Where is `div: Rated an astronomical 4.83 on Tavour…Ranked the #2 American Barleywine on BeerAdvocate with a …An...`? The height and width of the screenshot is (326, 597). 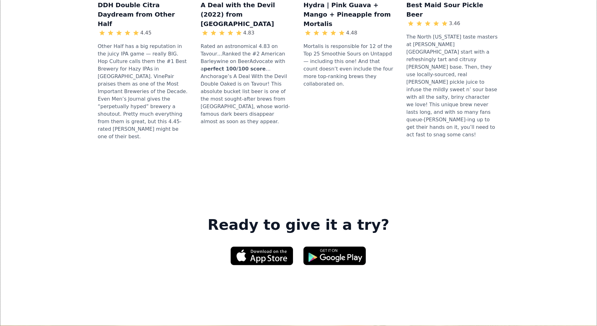
div: Rated an astronomical 4.83 on Tavour…Ranked the #2 American Barleywine on BeerAdvocate with a …An... is located at coordinates (247, 84).